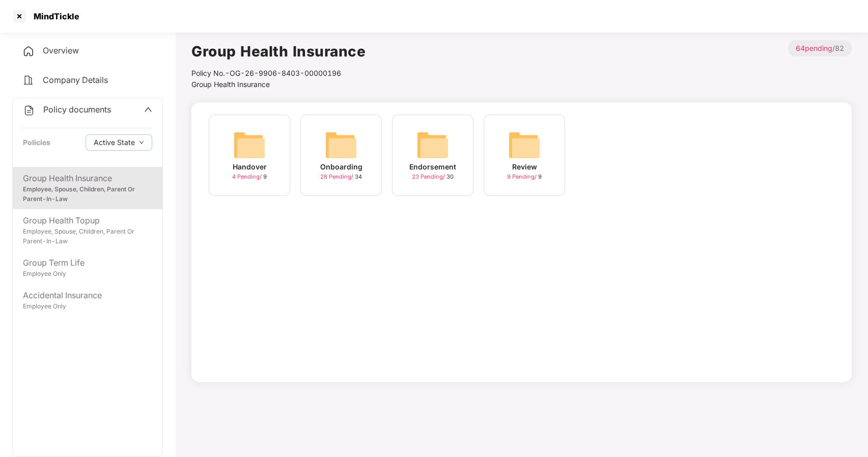 The image size is (868, 457). What do you see at coordinates (248, 176) in the screenshot?
I see `span: 4 Pending /` at bounding box center [248, 176].